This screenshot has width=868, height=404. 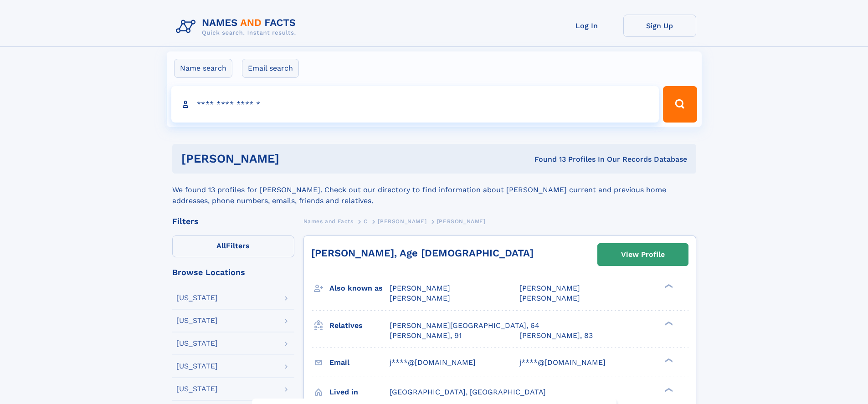 What do you see at coordinates (359, 288) in the screenshot?
I see `h3: Also known as` at bounding box center [359, 288].